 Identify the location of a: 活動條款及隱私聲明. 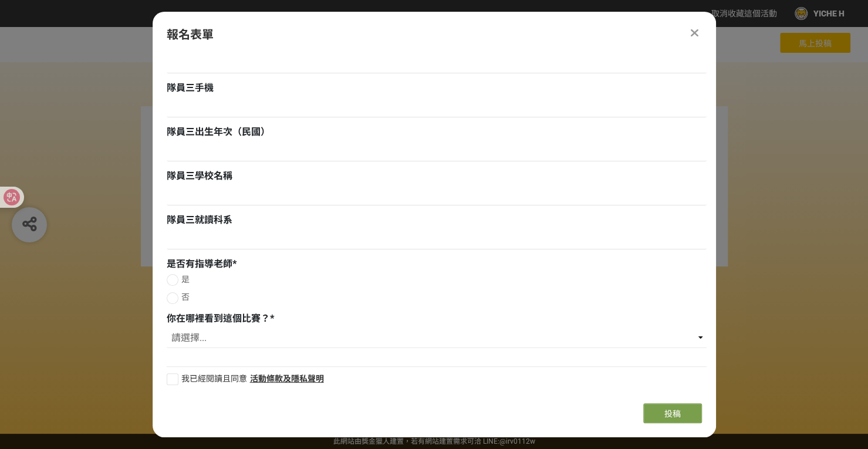
(287, 379).